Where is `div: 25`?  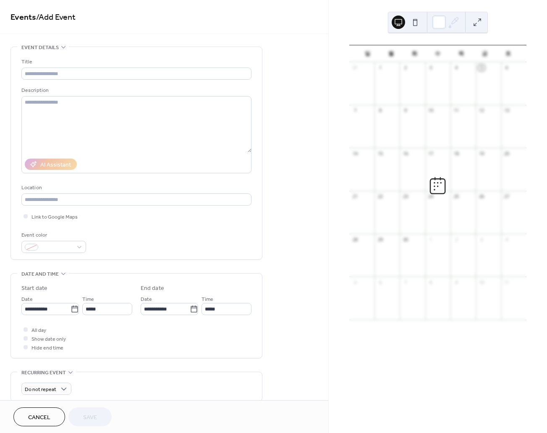
div: 25 is located at coordinates (456, 196).